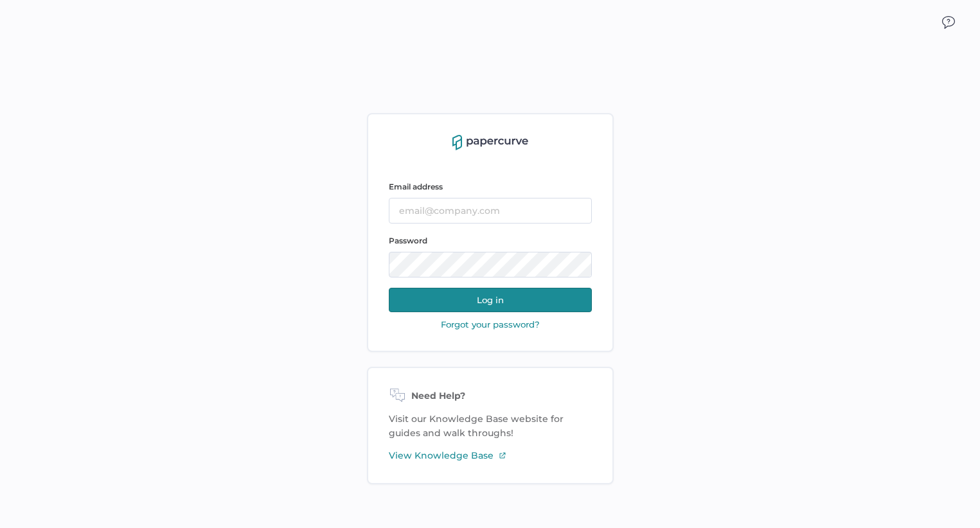 This screenshot has width=980, height=528. I want to click on span: Password, so click(408, 240).